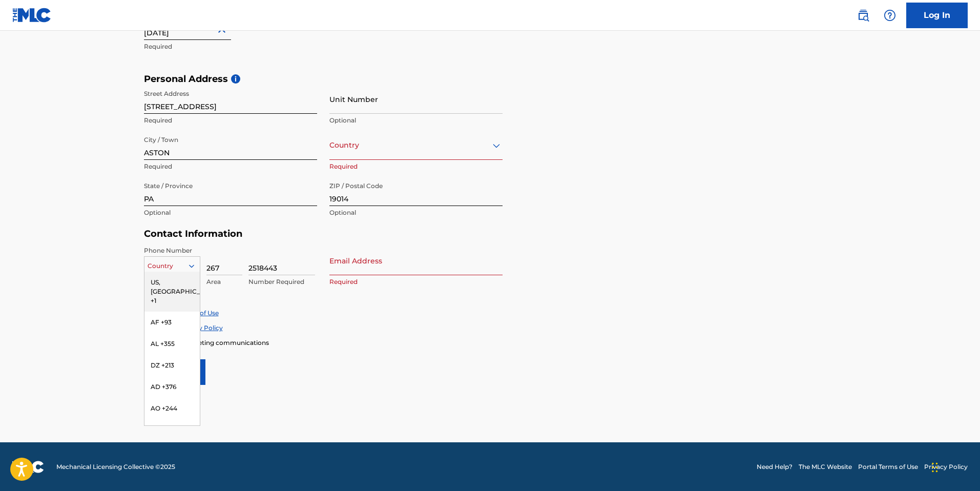 This screenshot has width=980, height=491. Describe the element at coordinates (32, 15) in the screenshot. I see `img: MLC Logo` at that location.